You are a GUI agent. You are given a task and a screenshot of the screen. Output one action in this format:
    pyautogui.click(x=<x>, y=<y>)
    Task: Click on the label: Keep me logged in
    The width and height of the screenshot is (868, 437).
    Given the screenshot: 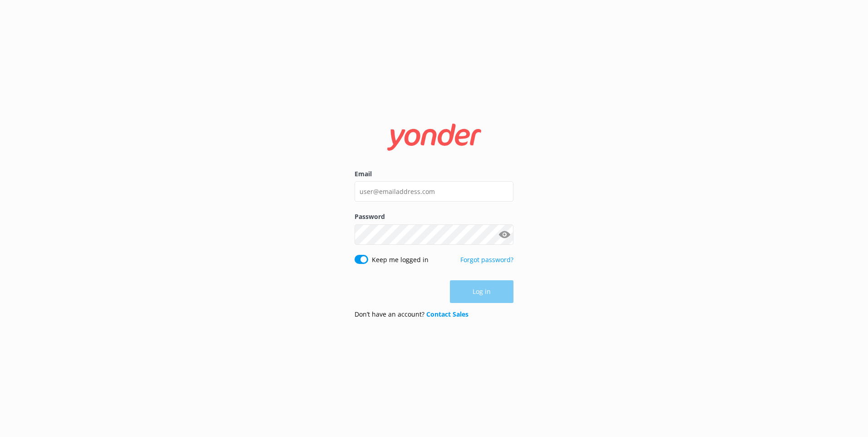 What is the action you would take?
    pyautogui.click(x=399, y=260)
    